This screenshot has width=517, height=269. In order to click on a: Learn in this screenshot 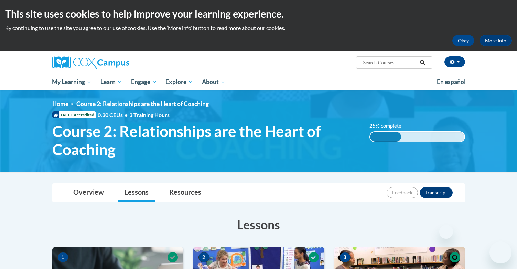, I will do `click(111, 82)`.